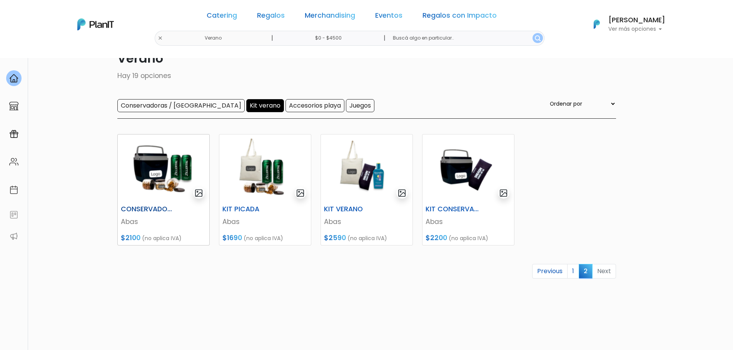 Image resolution: width=733 pixels, height=350 pixels. I want to click on img: people-662611757002400ad9ed0e3c099ab2801c6687ba6c219adb57efc949bc21e19d.svg, so click(14, 162).